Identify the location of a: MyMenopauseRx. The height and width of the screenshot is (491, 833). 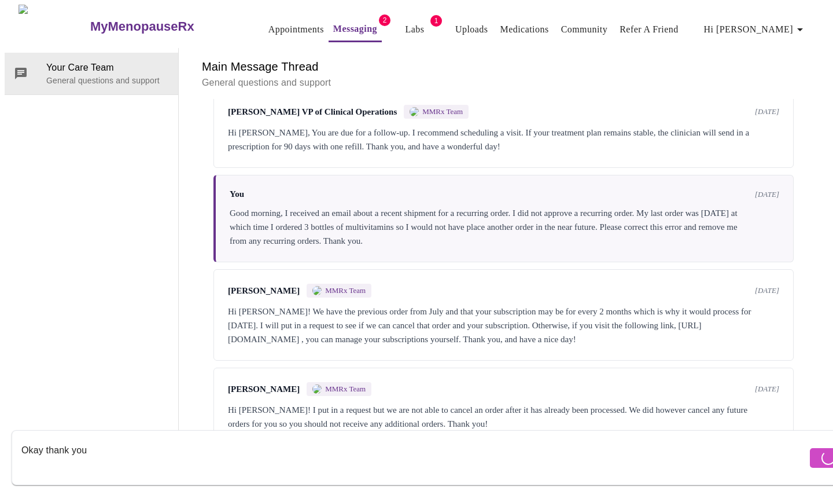
(164, 27).